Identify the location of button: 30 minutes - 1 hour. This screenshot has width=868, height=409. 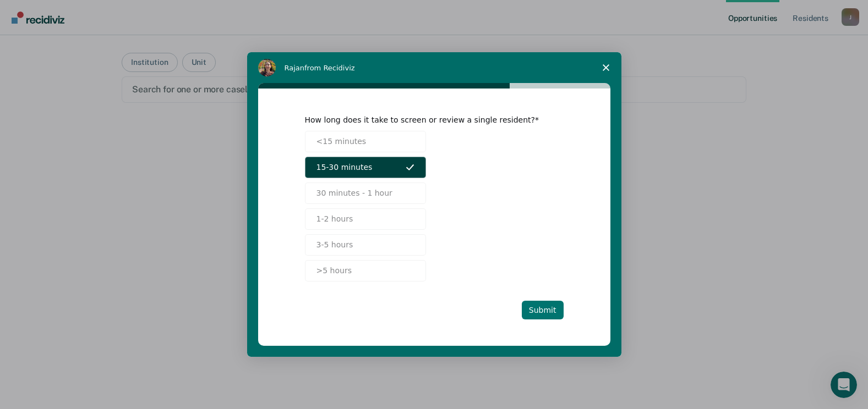
(366, 193).